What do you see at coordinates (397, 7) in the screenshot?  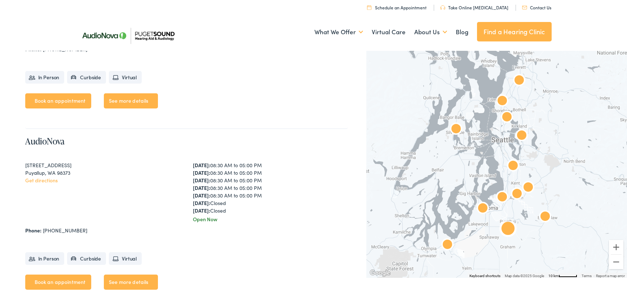 I see `a: Schedule an Appointment` at bounding box center [397, 7].